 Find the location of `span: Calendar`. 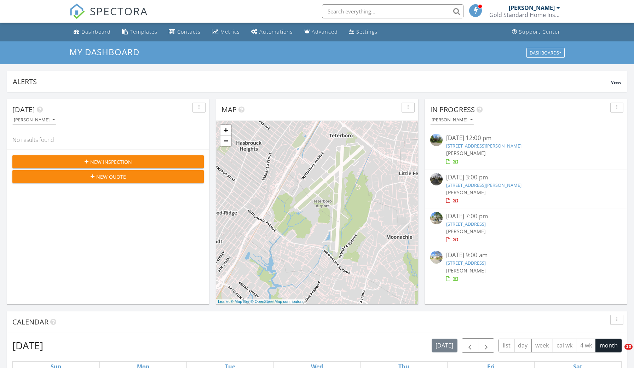

span: Calendar is located at coordinates (30, 322).